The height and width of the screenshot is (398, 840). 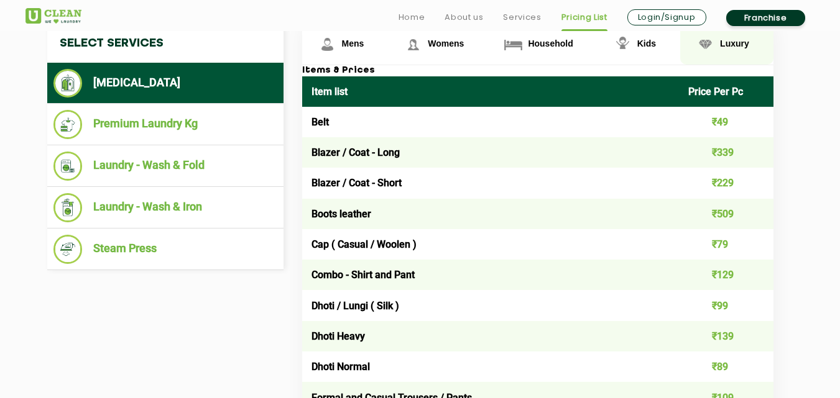 What do you see at coordinates (490, 183) in the screenshot?
I see `td: Blazer / Coat - Short` at bounding box center [490, 183].